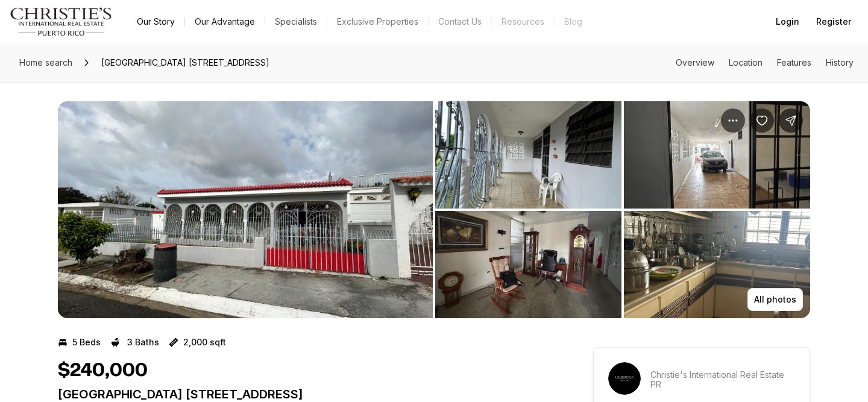 This screenshot has width=868, height=402. I want to click on span: Login, so click(788, 22).